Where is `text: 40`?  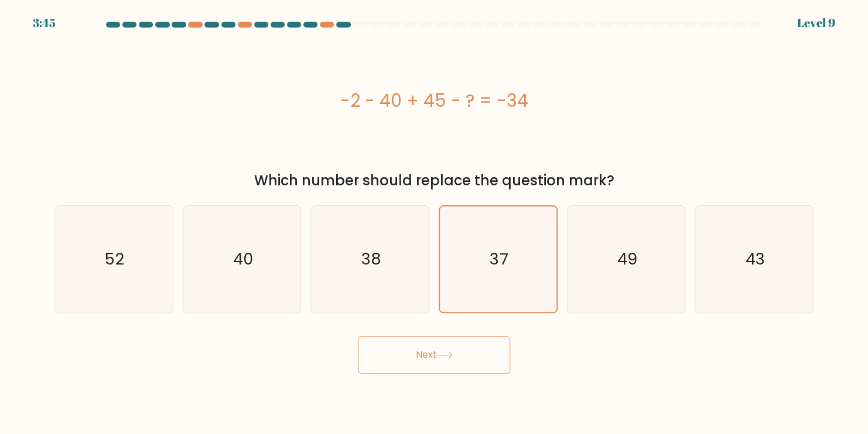 text: 40 is located at coordinates (243, 258).